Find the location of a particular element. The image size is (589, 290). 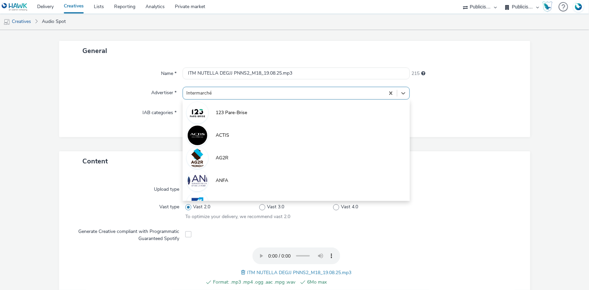

span: 215 is located at coordinates (415, 74).